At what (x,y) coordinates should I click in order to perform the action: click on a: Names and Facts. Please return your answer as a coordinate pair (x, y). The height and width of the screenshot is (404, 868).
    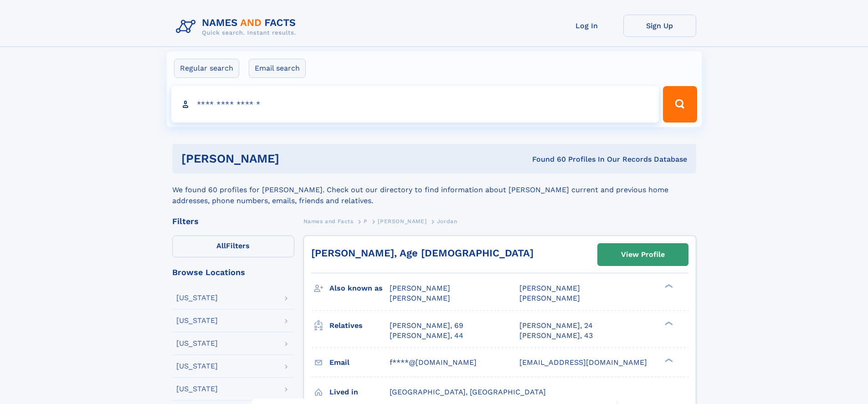
    Looking at the image, I should click on (329, 221).